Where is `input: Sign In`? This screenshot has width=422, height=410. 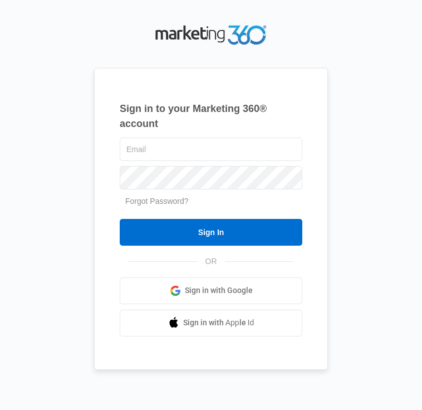 input: Sign In is located at coordinates (211, 232).